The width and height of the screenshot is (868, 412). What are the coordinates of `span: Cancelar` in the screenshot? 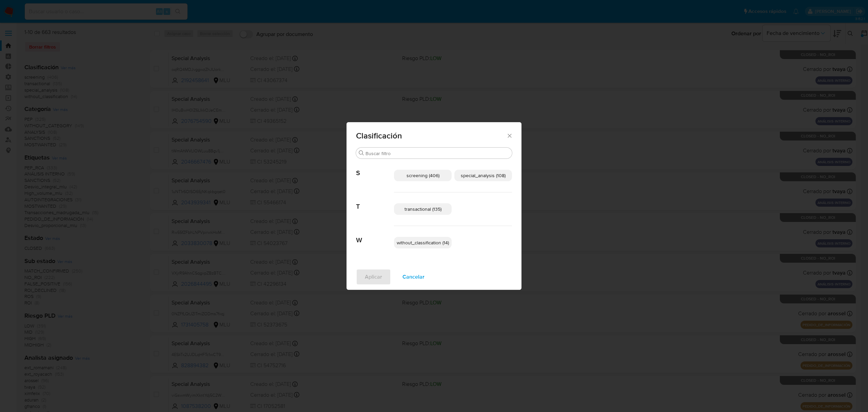 It's located at (414, 277).